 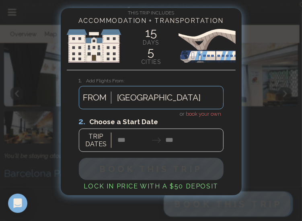 What do you see at coordinates (96, 98) in the screenshot?
I see `span: FROM` at bounding box center [96, 98].